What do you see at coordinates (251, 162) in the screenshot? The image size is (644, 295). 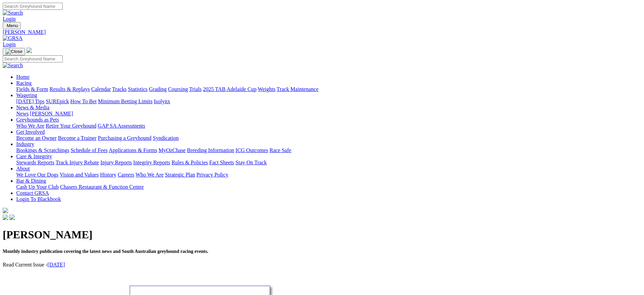 I see `a: Stay On Track` at bounding box center [251, 162].